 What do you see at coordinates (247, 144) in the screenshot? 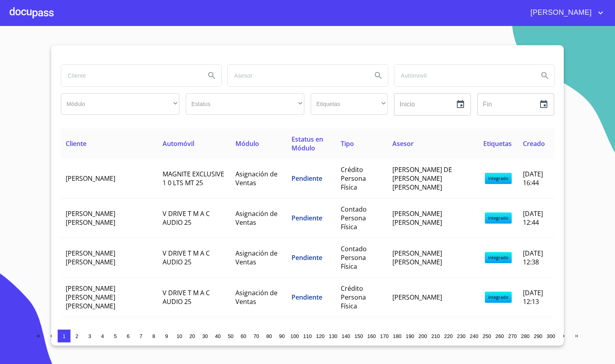
I see `span: Módulo` at bounding box center [247, 144].